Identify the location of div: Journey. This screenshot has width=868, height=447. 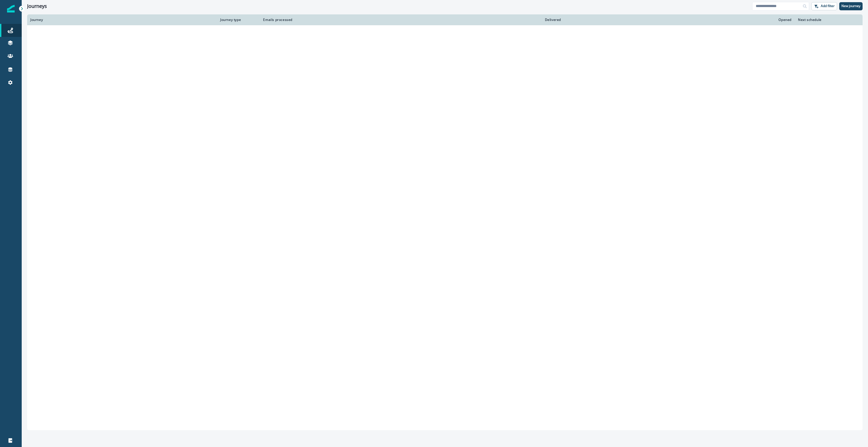
(122, 20).